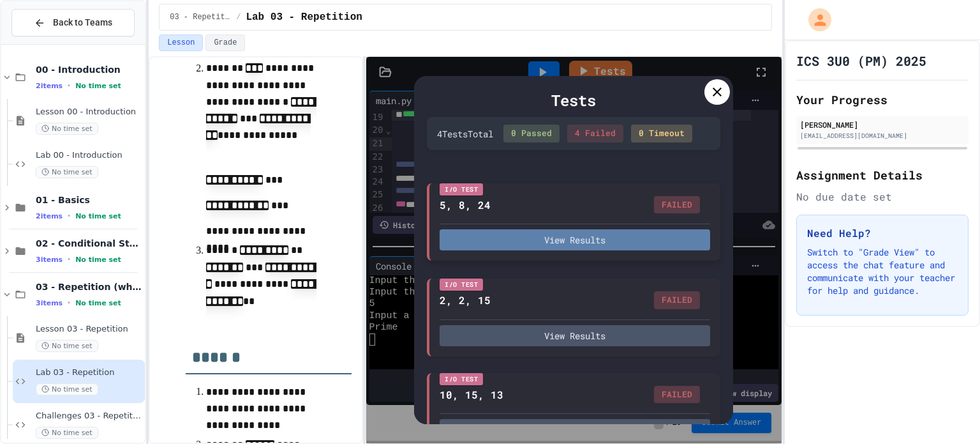 The height and width of the screenshot is (444, 980). Describe the element at coordinates (815, 20) in the screenshot. I see `div: My Account` at that location.